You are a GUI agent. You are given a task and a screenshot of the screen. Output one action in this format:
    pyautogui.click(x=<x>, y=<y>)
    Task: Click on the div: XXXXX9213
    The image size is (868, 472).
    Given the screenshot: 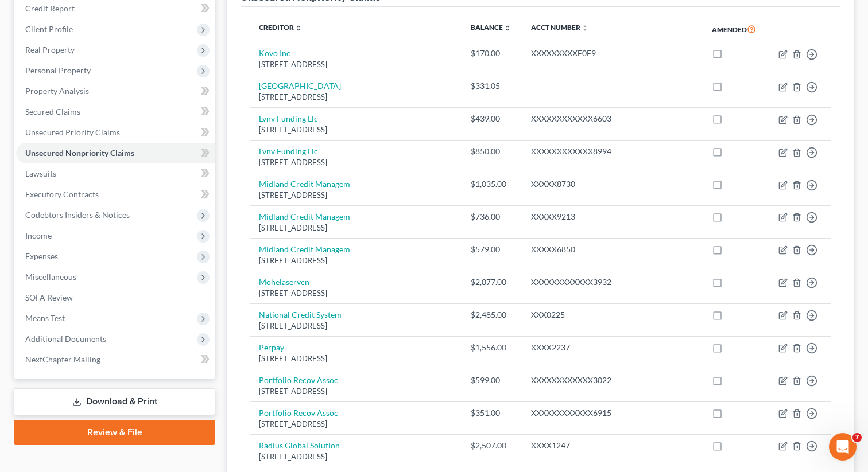 What is the action you would take?
    pyautogui.click(x=612, y=217)
    